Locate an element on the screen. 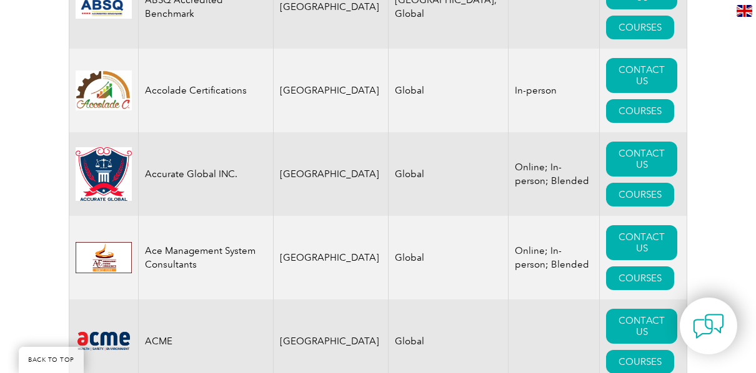 This screenshot has height=373, width=756. img: a034a1f6-3919-f011-998a-0022489685a1-logo.png is located at coordinates (104, 174).